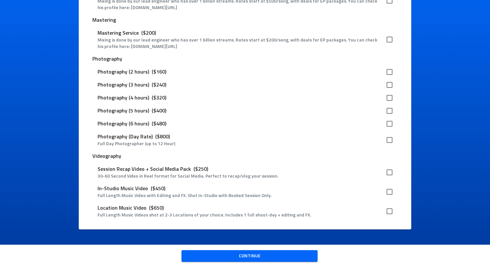 This screenshot has height=267, width=490. I want to click on p: Photography (3 hours), so click(123, 85).